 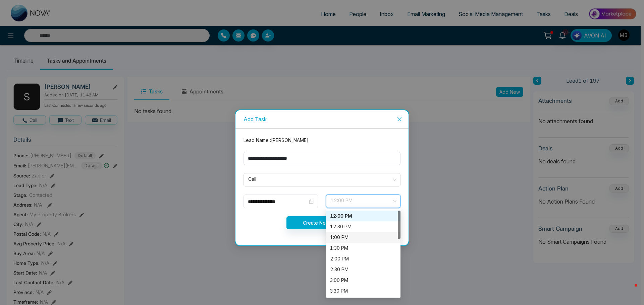 What do you see at coordinates (364, 237) in the screenshot?
I see `div: 1:00 PM` at bounding box center [364, 237].